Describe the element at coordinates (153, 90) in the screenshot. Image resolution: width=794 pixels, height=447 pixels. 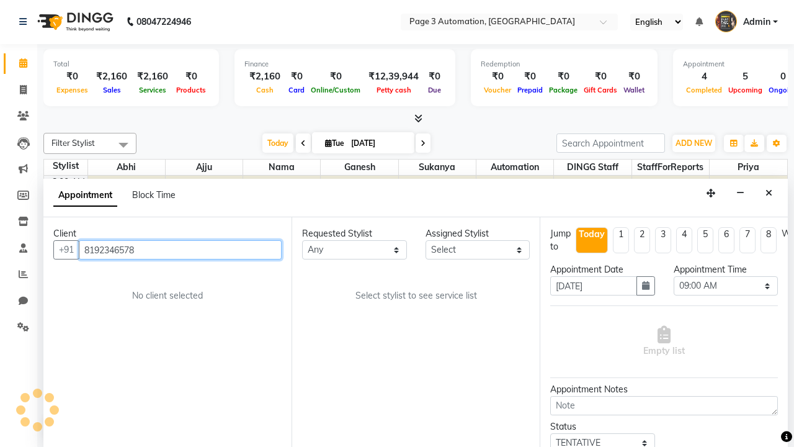
I see `span: Services` at that location.